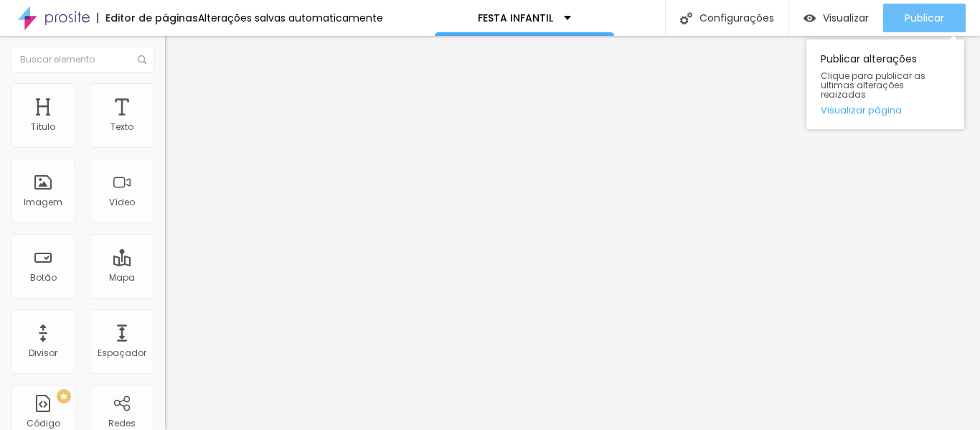 The width and height of the screenshot is (980, 430). Describe the element at coordinates (885, 86) in the screenshot. I see `span: Clique para publicar as ultimas alterações reaizadas` at that location.